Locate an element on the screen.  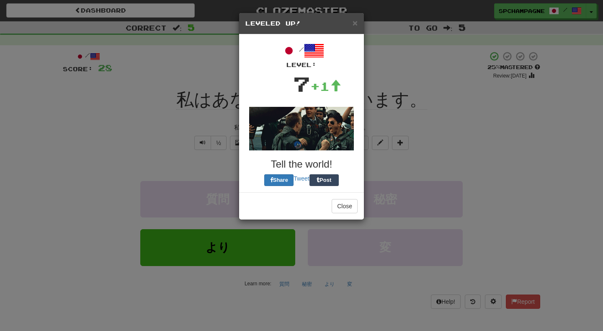
div: 7 is located at coordinates (302, 84).